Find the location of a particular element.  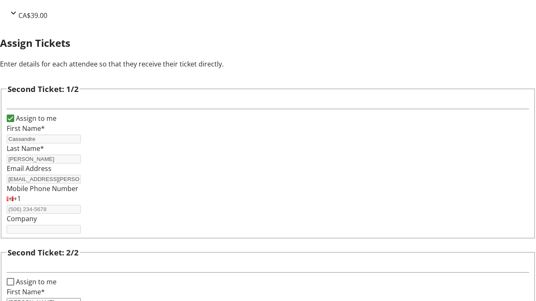

label: Mobile Phone Number is located at coordinates (42, 189).